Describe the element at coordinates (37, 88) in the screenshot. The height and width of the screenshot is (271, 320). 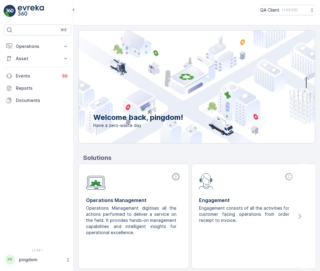
I see `a: Reports` at that location.